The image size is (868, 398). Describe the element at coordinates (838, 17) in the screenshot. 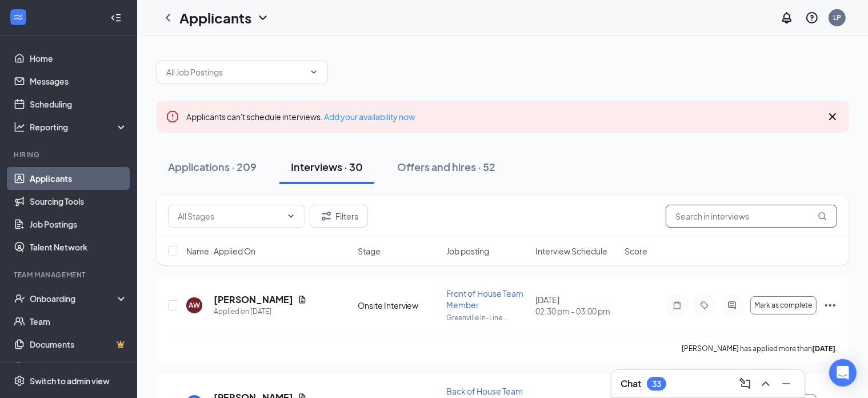

I see `div: LP` at that location.